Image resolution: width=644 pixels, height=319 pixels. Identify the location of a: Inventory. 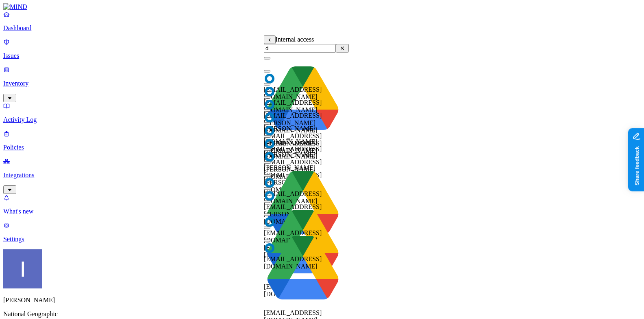
(322, 83).